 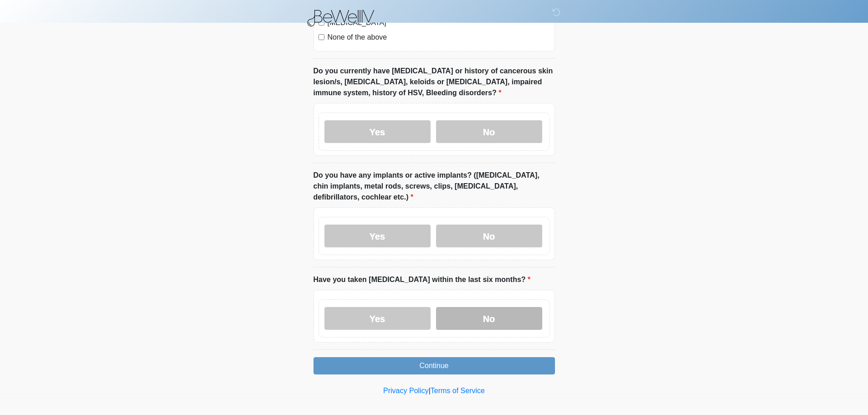 What do you see at coordinates (321, 37) in the screenshot?
I see `input: None of the above` at bounding box center [321, 37].